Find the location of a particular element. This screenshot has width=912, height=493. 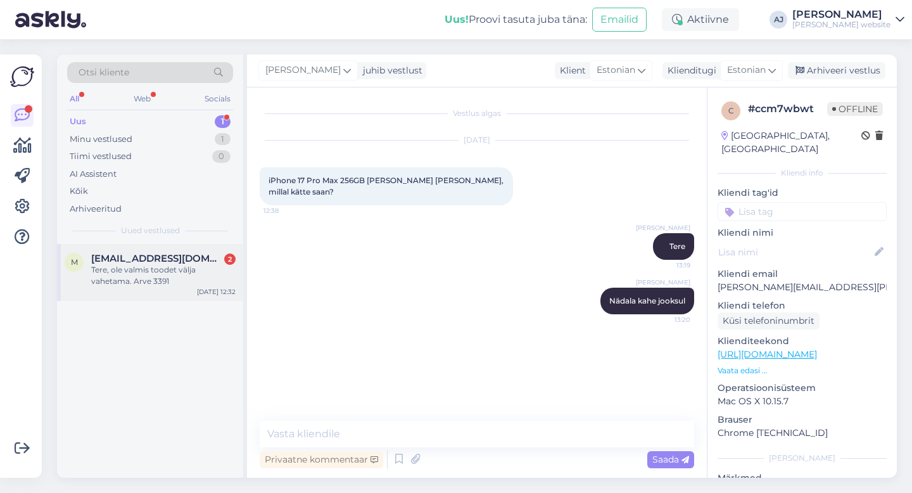

div: AJ is located at coordinates (778, 20).